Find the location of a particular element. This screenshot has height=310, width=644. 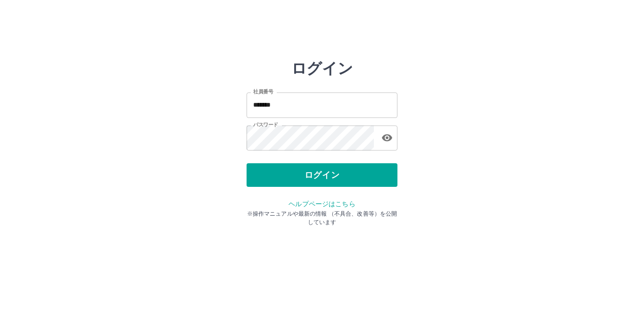

a: ヘルプページはこちら is located at coordinates (322, 204).